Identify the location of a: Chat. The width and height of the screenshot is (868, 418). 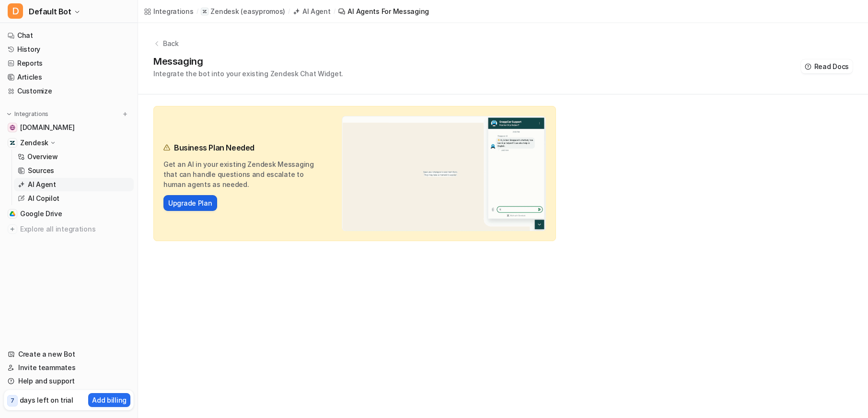
(68, 36).